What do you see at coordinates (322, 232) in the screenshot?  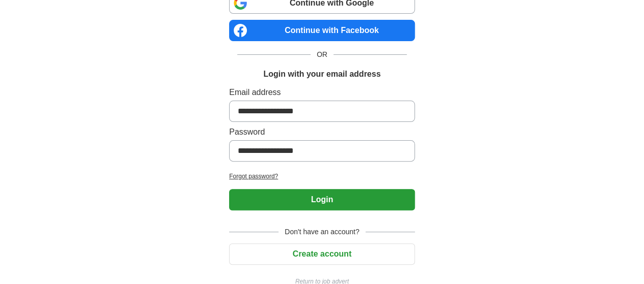 I see `span: Don't have an account?` at bounding box center [322, 232].